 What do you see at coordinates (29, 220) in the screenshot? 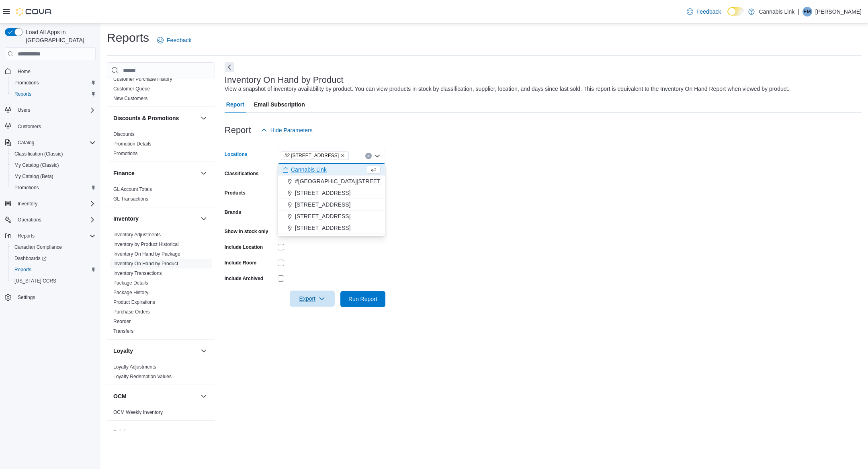
I see `span: Operations` at bounding box center [29, 220].